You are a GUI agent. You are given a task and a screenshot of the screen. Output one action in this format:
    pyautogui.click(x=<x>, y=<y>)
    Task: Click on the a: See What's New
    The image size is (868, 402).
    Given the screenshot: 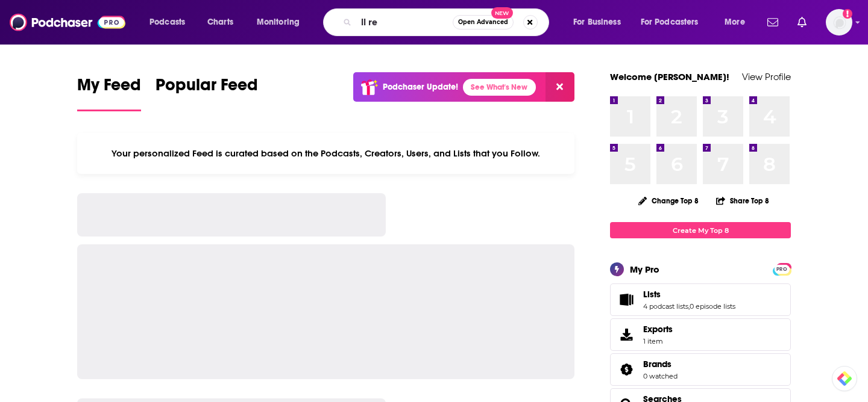 What is the action you would take?
    pyautogui.click(x=499, y=87)
    